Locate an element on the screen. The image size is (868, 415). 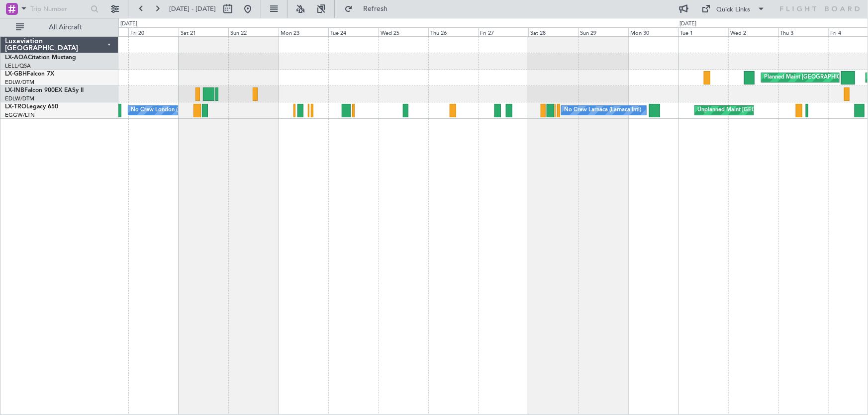
div: Mon 23 is located at coordinates (303, 32).